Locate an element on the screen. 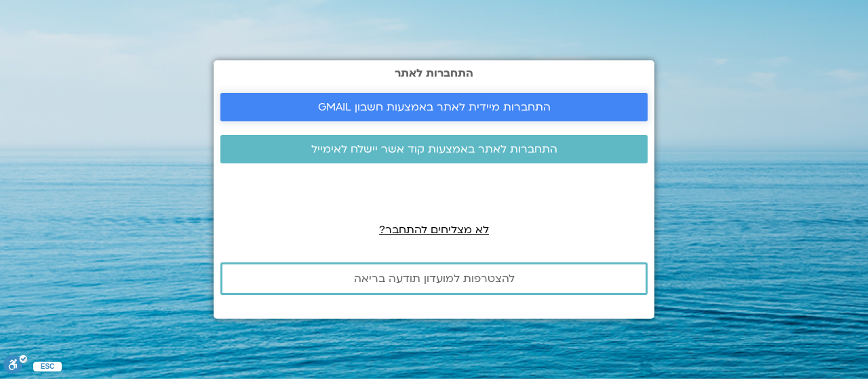 The width and height of the screenshot is (868, 379). span: להצטרפות למועדון תודעה בריאה is located at coordinates (434, 279).